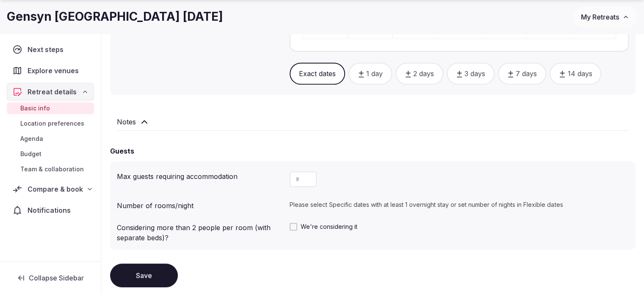  I want to click on button: Exact dates, so click(317, 74).